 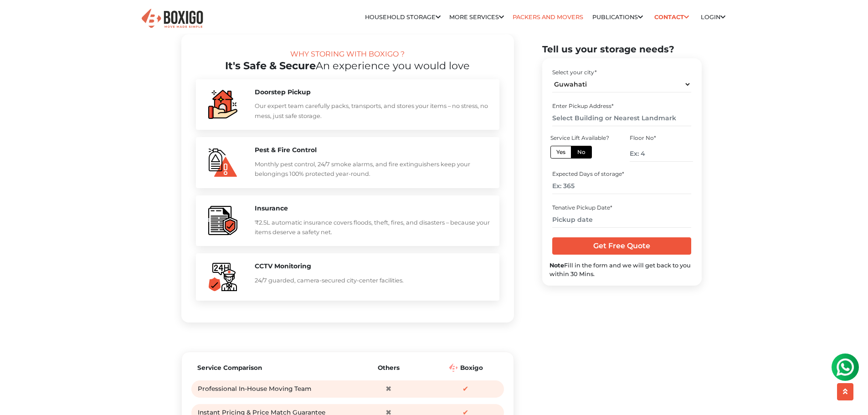 I want to click on input: Ex: 4, so click(x=661, y=154).